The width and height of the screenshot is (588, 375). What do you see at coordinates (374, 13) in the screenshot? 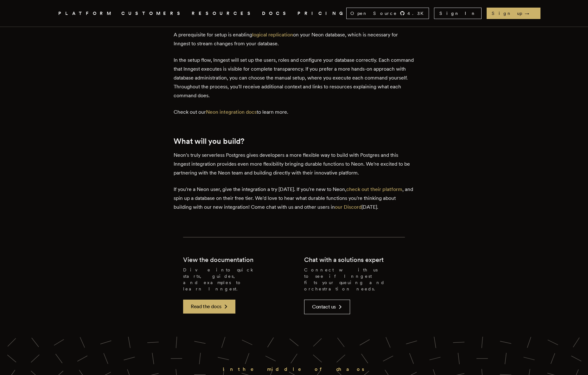
I see `span: Open Source` at bounding box center [374, 13].